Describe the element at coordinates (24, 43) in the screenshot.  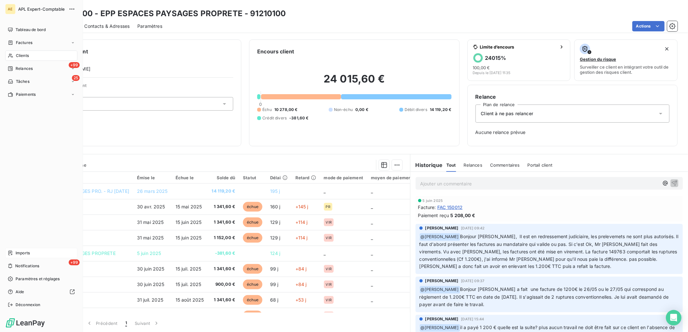
I see `span: Factures` at that location.